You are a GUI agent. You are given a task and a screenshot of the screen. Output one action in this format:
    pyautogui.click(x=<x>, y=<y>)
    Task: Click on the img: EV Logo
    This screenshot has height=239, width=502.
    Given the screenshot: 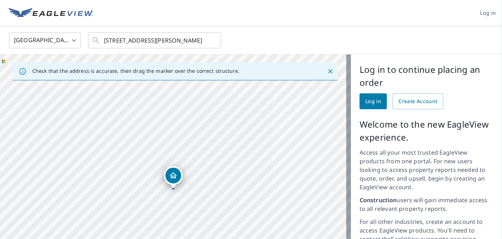 What is the action you would take?
    pyautogui.click(x=51, y=13)
    